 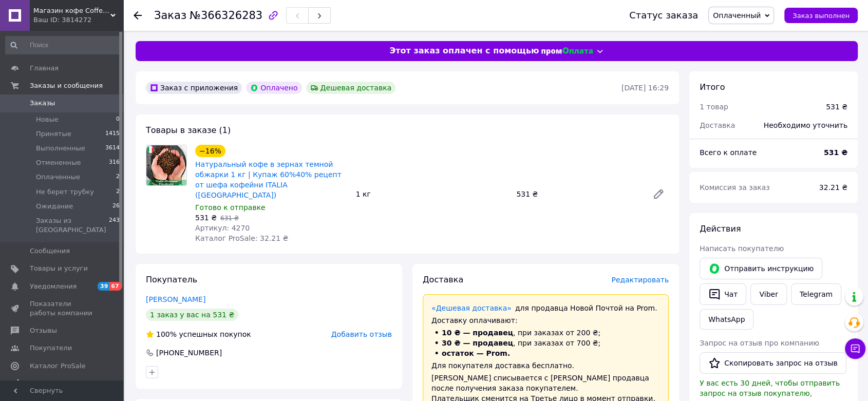 What do you see at coordinates (223, 228) in the screenshot?
I see `span: Артикул: 4270` at bounding box center [223, 228].